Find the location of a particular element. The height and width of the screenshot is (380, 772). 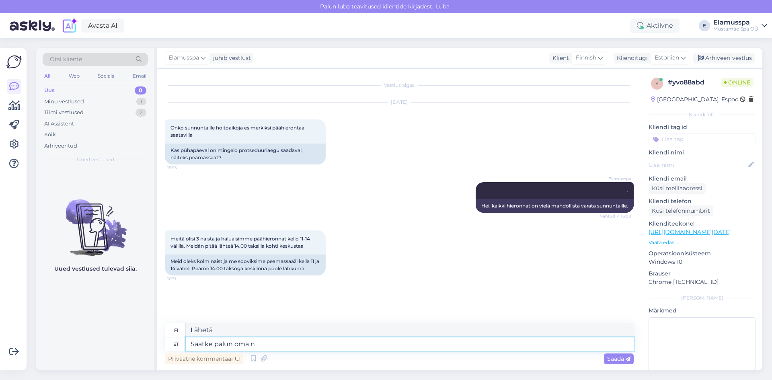

img: No chats is located at coordinates (95, 221).